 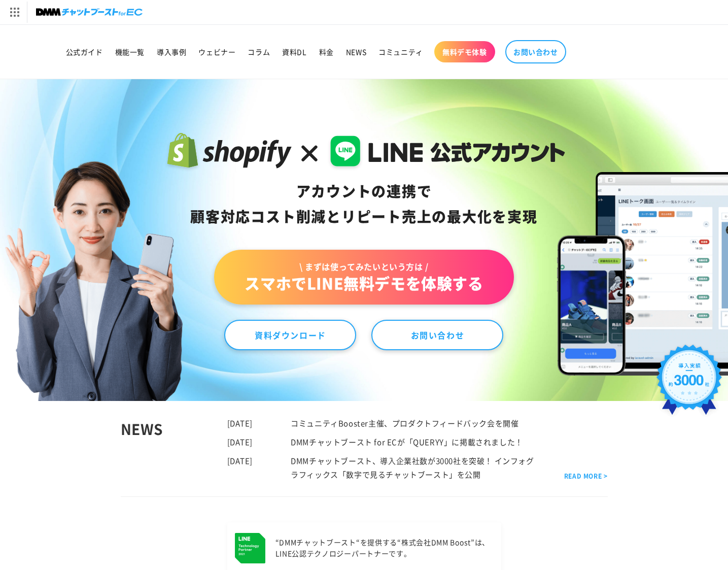 What do you see at coordinates (89, 12) in the screenshot?
I see `img: チャットブーストforEC` at bounding box center [89, 12].